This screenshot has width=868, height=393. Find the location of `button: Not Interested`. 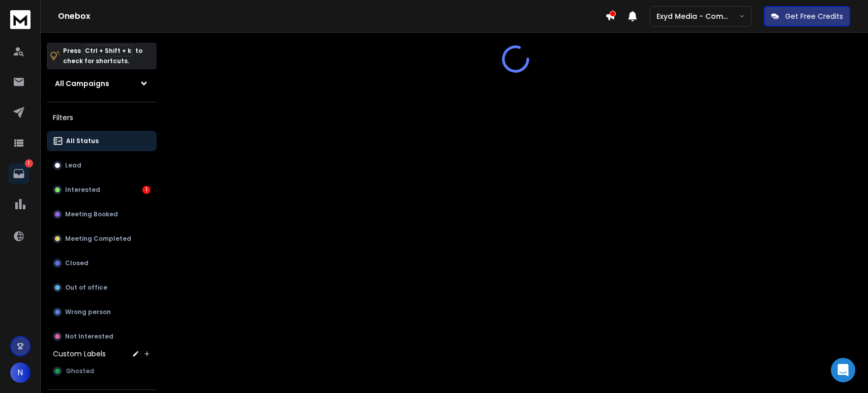

button: Not Interested is located at coordinates (102, 336).